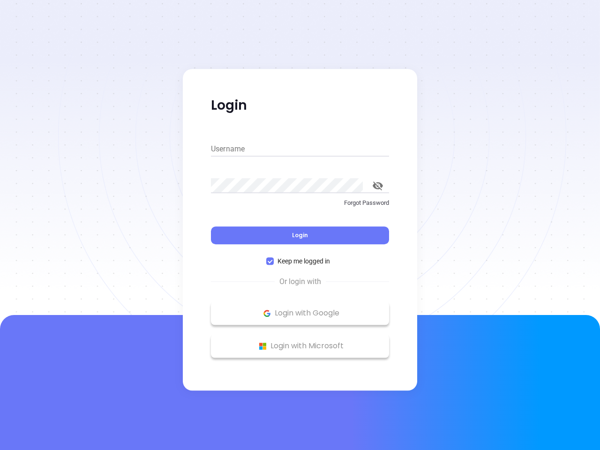  I want to click on span: Login, so click(300, 235).